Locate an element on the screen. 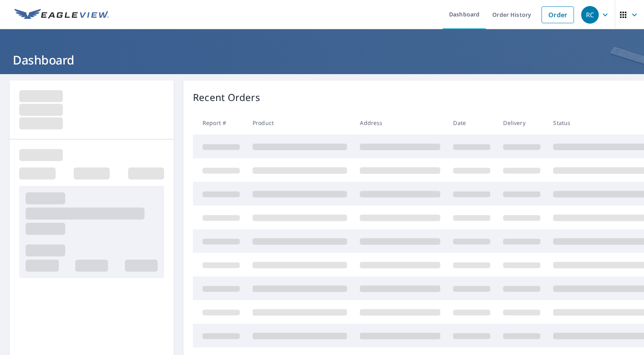 This screenshot has height=355, width=644. th: Delivery is located at coordinates (522, 123).